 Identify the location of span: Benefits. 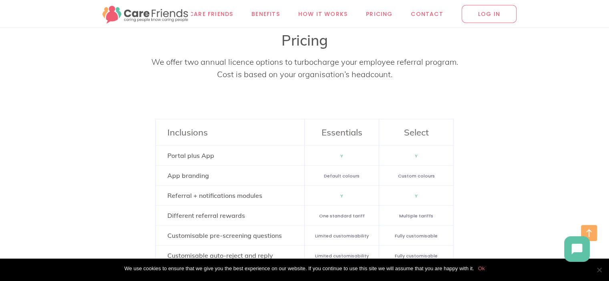
(265, 14).